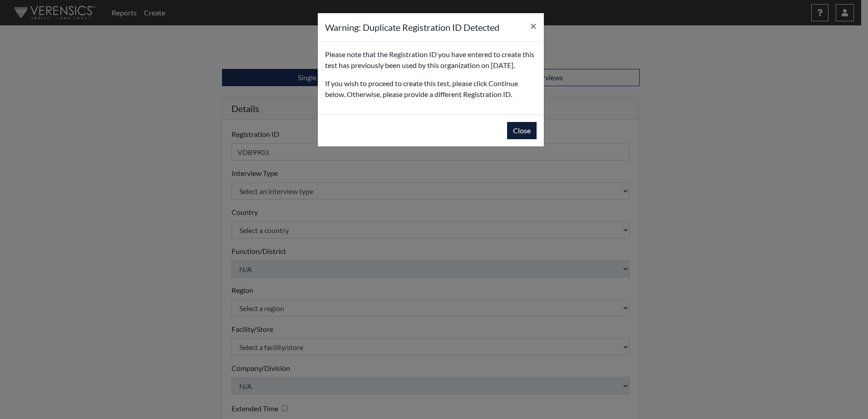 Image resolution: width=868 pixels, height=419 pixels. I want to click on p: Please note that the Registration ID you have entered to create this test has previously been use..., so click(431, 60).